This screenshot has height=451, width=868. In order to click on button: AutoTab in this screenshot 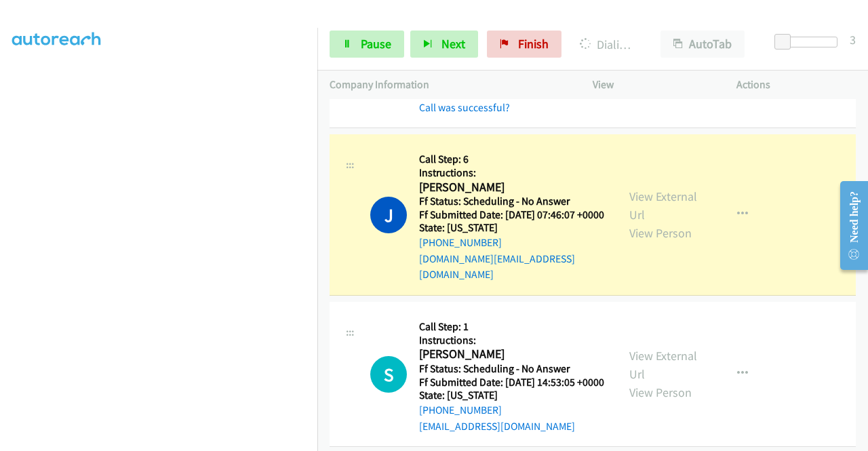, I will do `click(703, 44)`.